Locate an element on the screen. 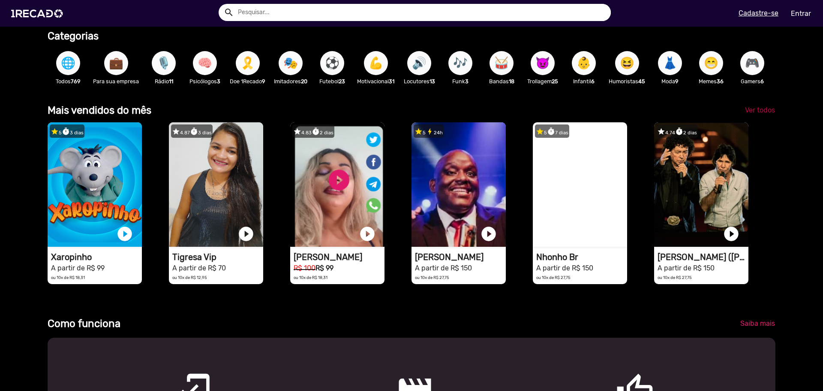 This screenshot has width=823, height=391. b: 769 is located at coordinates (75, 81).